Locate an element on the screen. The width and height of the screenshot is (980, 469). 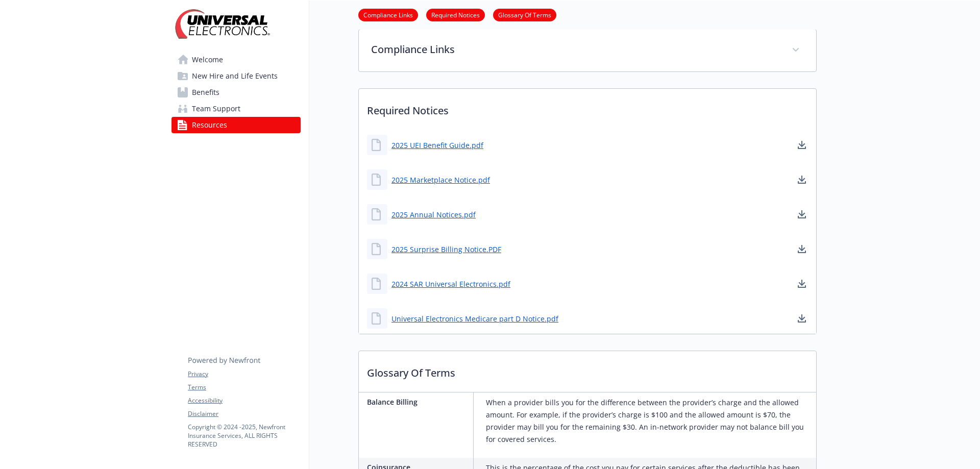
a: Required Notices is located at coordinates (455, 14).